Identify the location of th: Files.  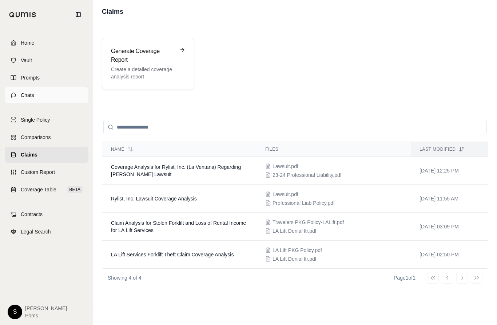
(333, 149).